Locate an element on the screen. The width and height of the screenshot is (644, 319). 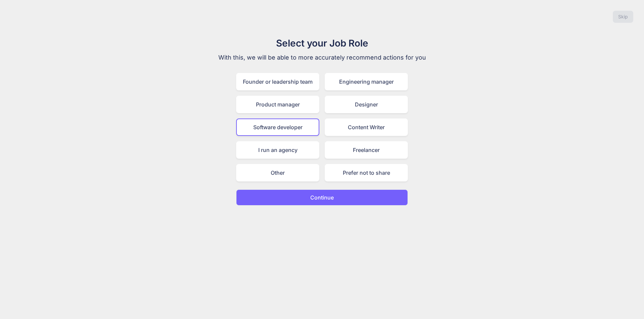
p: Continue is located at coordinates (322, 198).